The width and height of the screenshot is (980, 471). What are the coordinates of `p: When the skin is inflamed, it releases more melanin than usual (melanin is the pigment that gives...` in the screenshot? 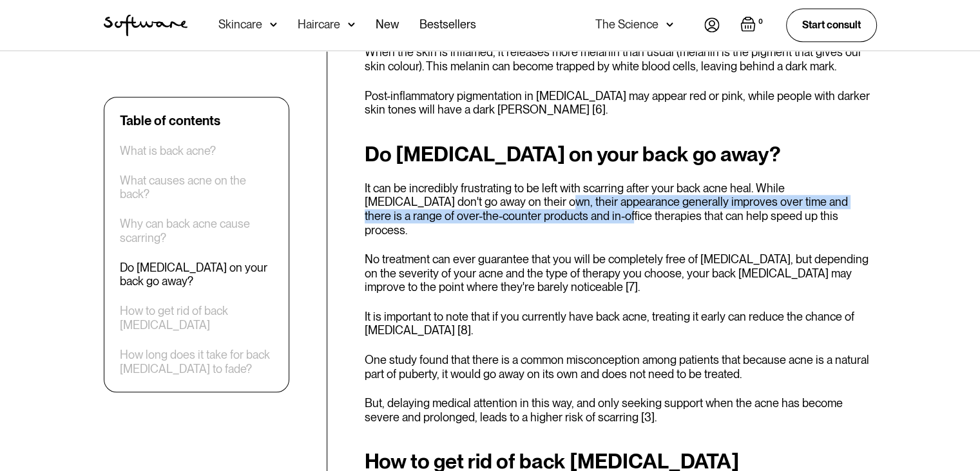 It's located at (621, 58).